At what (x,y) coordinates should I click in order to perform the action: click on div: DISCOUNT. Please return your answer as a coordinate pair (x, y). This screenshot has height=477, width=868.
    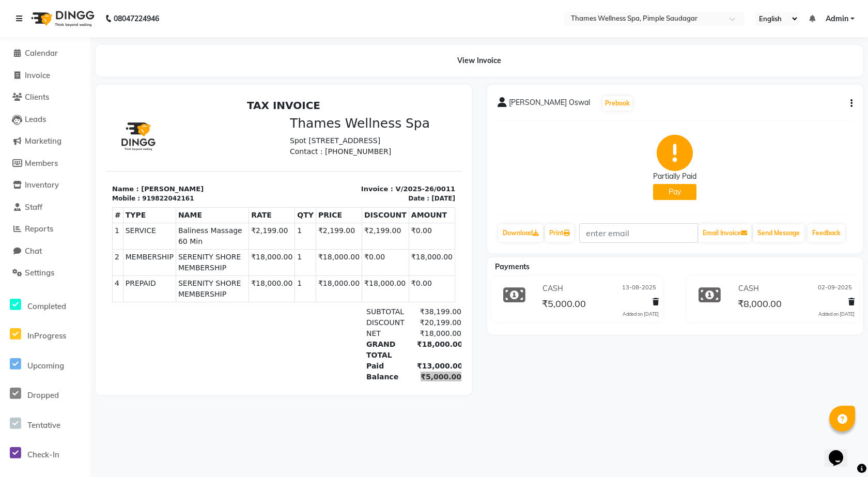
    Looking at the image, I should click on (279, 227).